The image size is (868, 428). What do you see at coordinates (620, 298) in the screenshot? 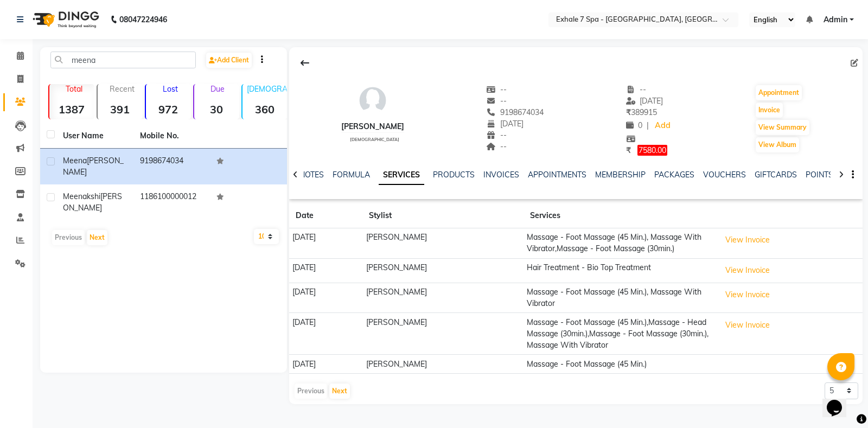
I see `td: Massage - Foot Massage (45 Min.), Massage With Vibrator` at bounding box center [620, 298].